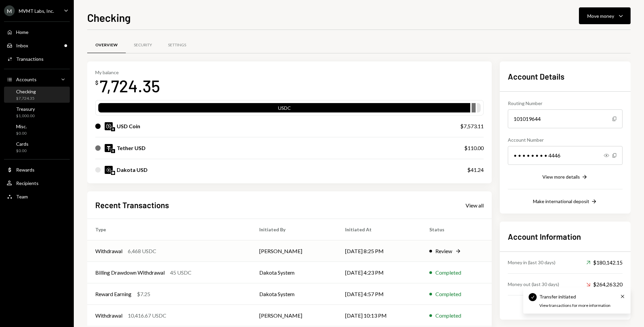  Describe the element at coordinates (144, 294) in the screenshot. I see `div: $7.25` at that location.